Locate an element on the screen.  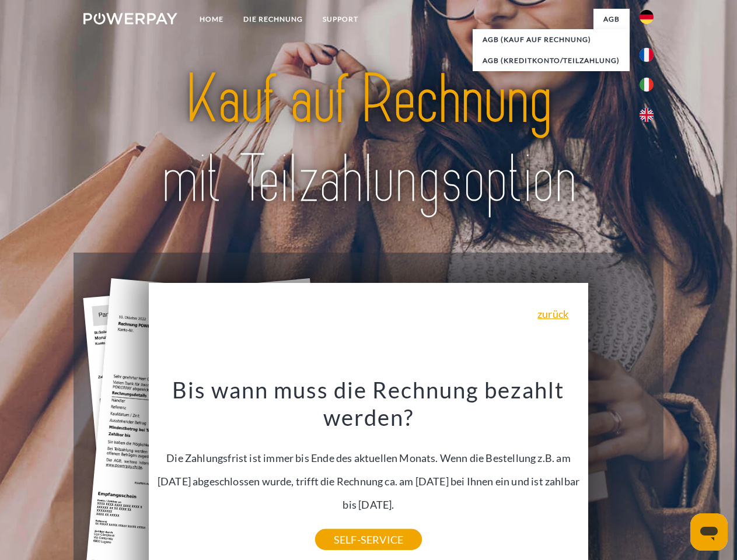
a: SUPPORT is located at coordinates (340, 19).